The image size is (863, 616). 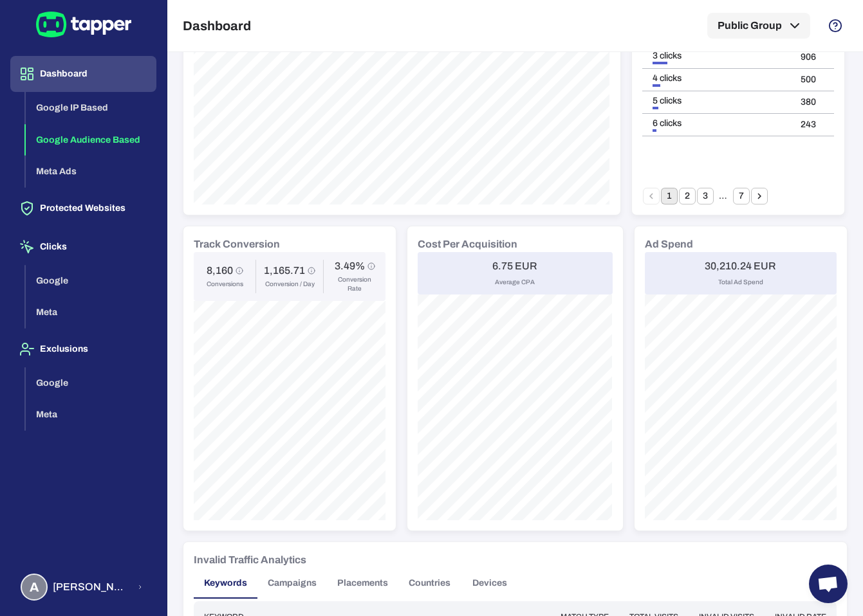 I want to click on button: Meta Ads, so click(x=91, y=172).